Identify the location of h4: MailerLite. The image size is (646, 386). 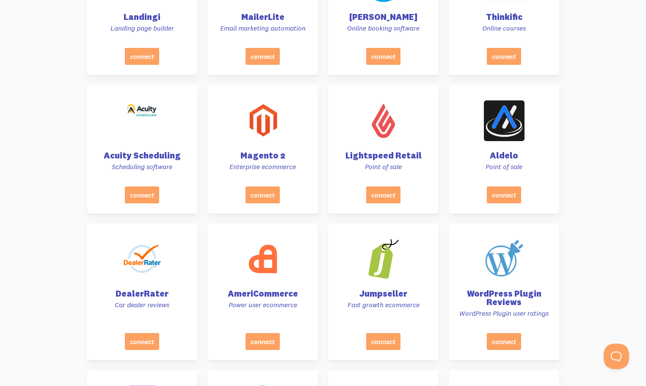
(263, 17).